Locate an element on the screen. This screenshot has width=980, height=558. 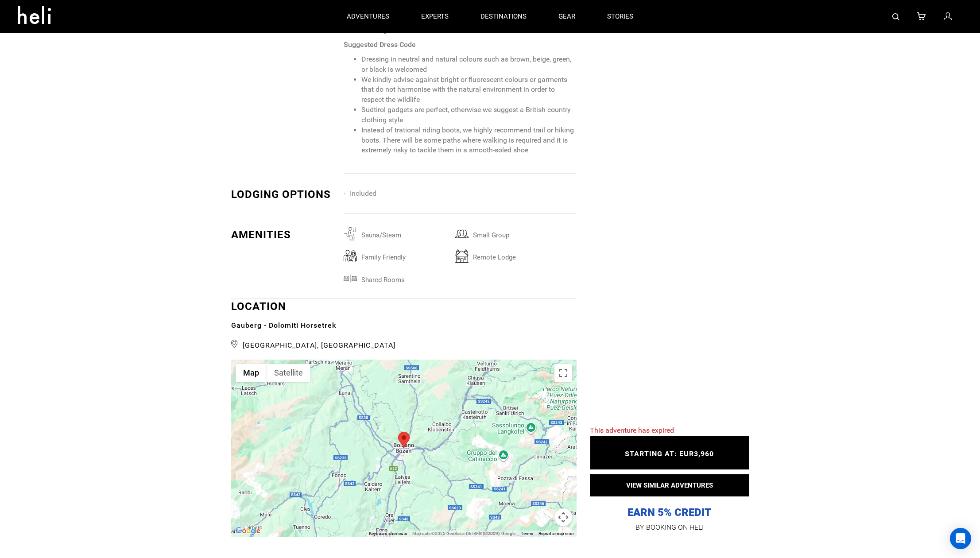
b: Gauberg - Dolomiti Horsetrek is located at coordinates (283, 325).